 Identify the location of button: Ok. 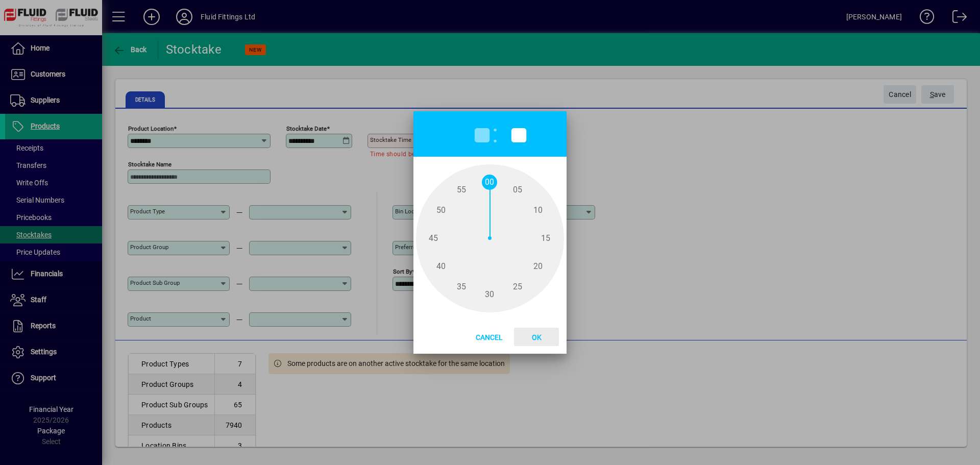
(536, 337).